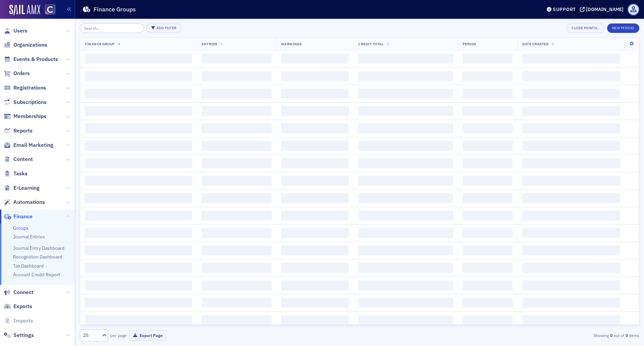 This screenshot has height=346, width=644. I want to click on a: Subscriptions, so click(25, 102).